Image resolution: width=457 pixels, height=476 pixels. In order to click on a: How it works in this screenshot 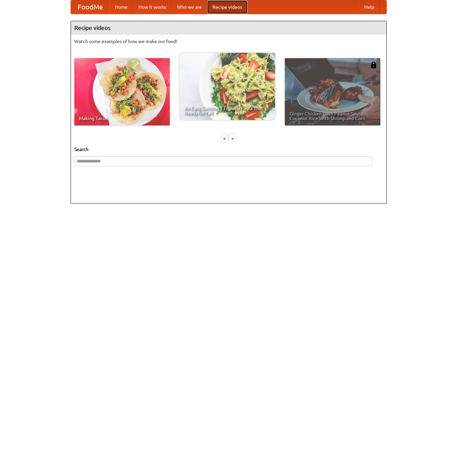, I will do `click(152, 7)`.